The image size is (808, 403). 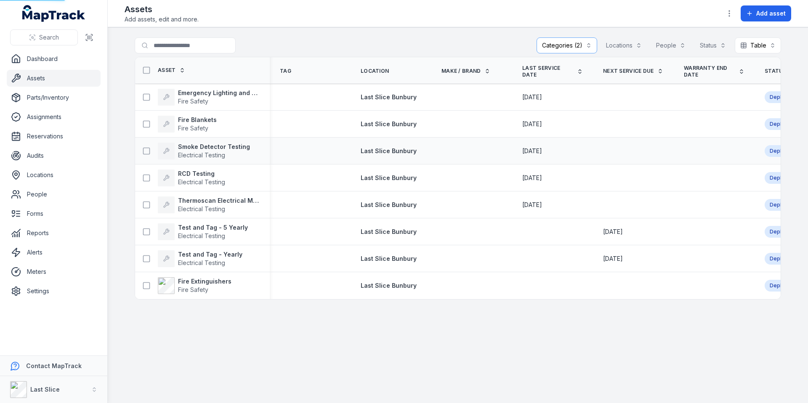 I want to click on a: Forms, so click(x=53, y=214).